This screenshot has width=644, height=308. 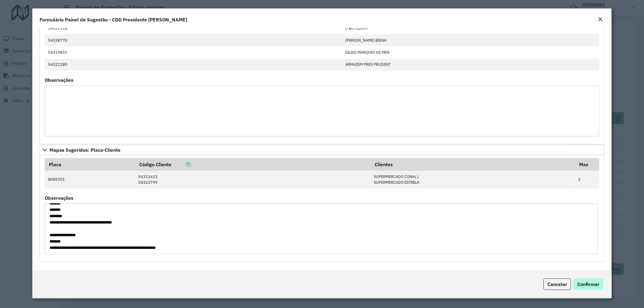 What do you see at coordinates (181, 164) in the screenshot?
I see `a: Copiar` at bounding box center [181, 164].